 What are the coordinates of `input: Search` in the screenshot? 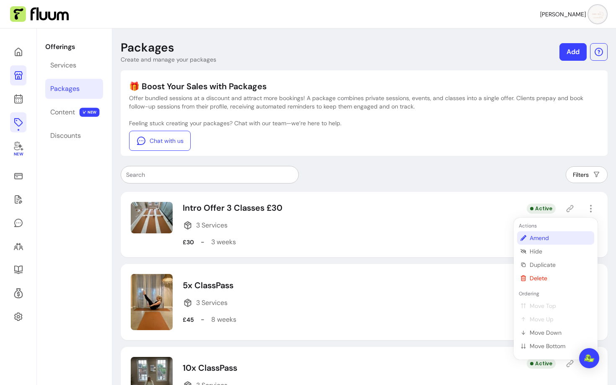 It's located at (210, 175).